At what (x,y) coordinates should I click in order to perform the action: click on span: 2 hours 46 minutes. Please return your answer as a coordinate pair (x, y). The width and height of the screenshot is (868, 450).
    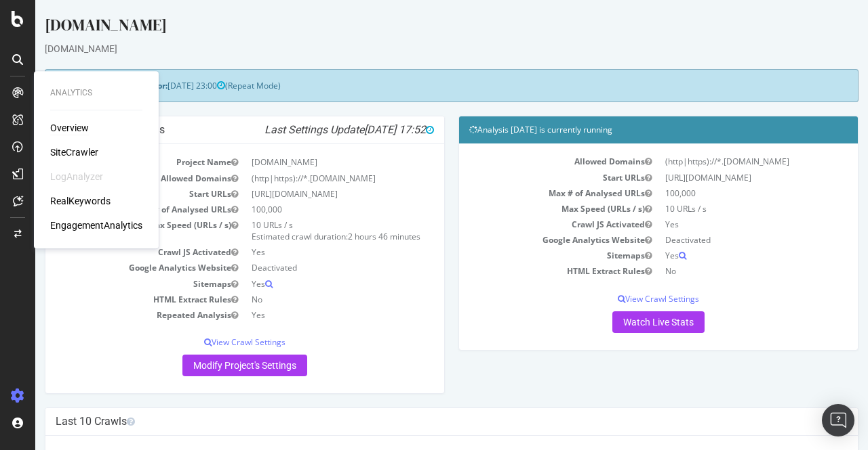
    Looking at the image, I should click on (348, 236).